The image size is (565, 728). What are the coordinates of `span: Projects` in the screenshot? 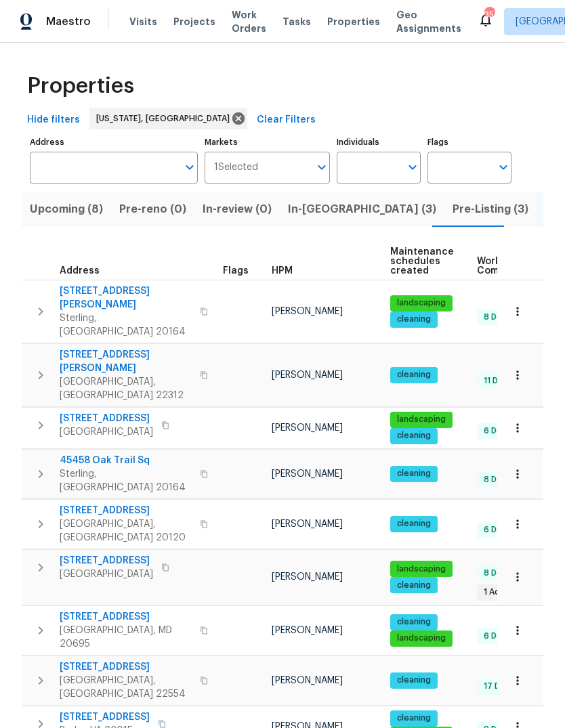 It's located at (194, 21).